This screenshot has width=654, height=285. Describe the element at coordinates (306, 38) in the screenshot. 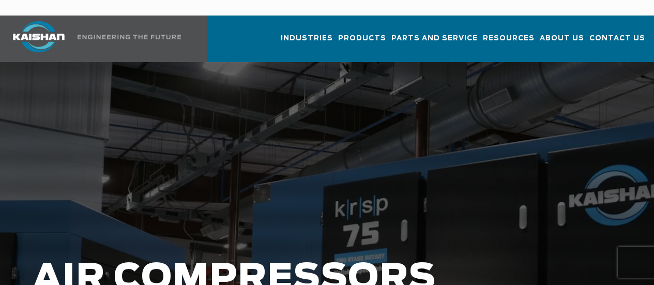

I see `span: Industries` at that location.